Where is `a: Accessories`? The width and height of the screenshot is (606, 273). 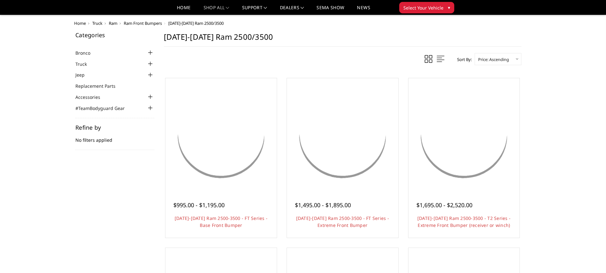
a: Accessories is located at coordinates (92, 97).